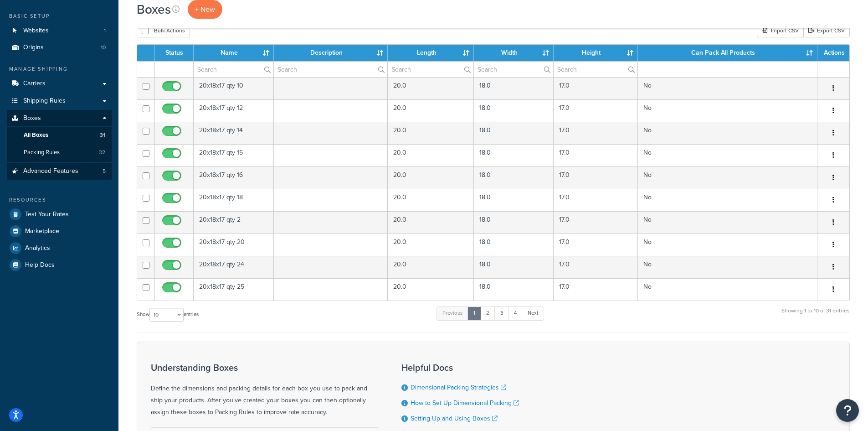 This screenshot has height=431, width=868. What do you see at coordinates (59, 16) in the screenshot?
I see `div: Basic Setup` at bounding box center [59, 16].